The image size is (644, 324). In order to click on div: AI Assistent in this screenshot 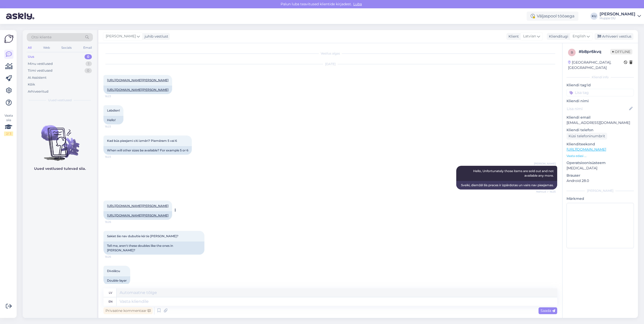, I will do `click(37, 78)`.